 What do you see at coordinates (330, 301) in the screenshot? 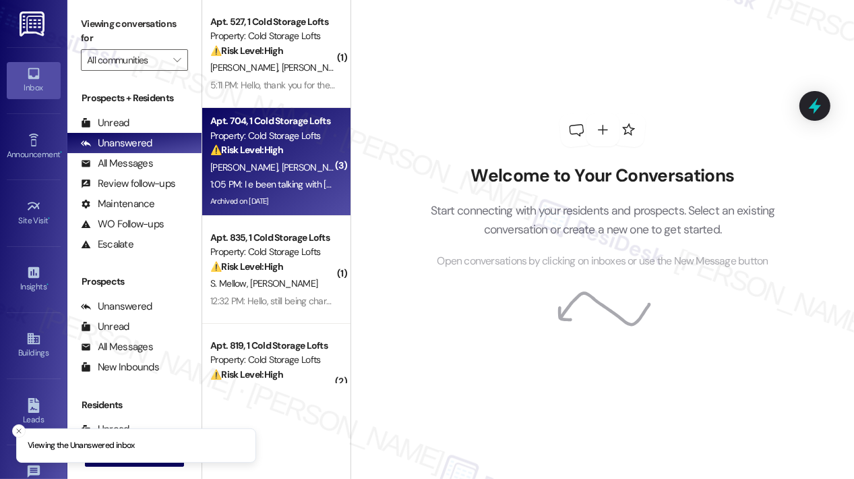
I see `div: 12:32 PM: Hello, still being charged garage rent for the month?` at bounding box center [330, 301].